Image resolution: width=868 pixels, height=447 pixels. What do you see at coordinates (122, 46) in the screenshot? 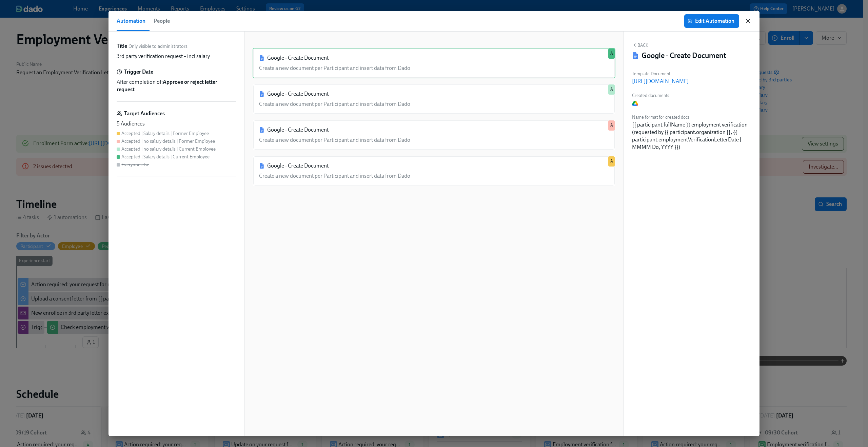
I see `label: Title` at bounding box center [122, 46].